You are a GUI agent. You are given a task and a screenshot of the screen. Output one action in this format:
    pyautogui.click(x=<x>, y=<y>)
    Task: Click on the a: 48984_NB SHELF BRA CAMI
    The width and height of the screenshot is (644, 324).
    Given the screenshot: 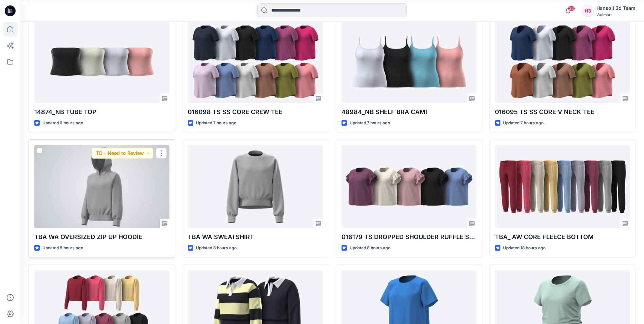 What is the action you would take?
    pyautogui.click(x=409, y=61)
    